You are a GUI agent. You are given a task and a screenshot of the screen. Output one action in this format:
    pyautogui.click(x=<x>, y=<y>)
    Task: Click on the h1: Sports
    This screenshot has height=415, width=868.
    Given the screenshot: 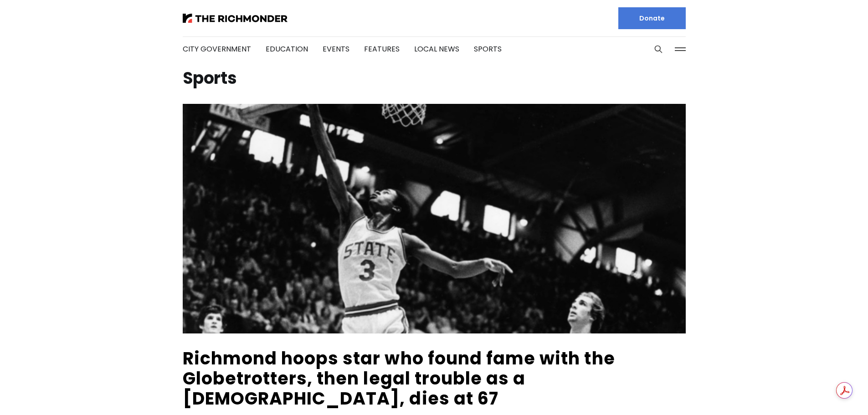 What is the action you would take?
    pyautogui.click(x=434, y=78)
    